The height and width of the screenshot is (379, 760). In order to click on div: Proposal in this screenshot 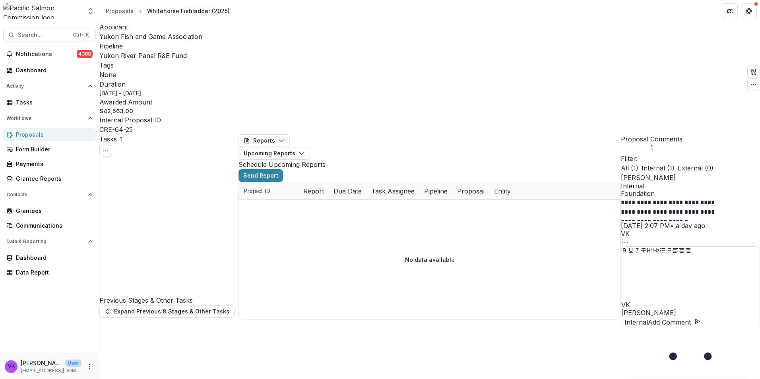, I will do `click(471, 191)`.